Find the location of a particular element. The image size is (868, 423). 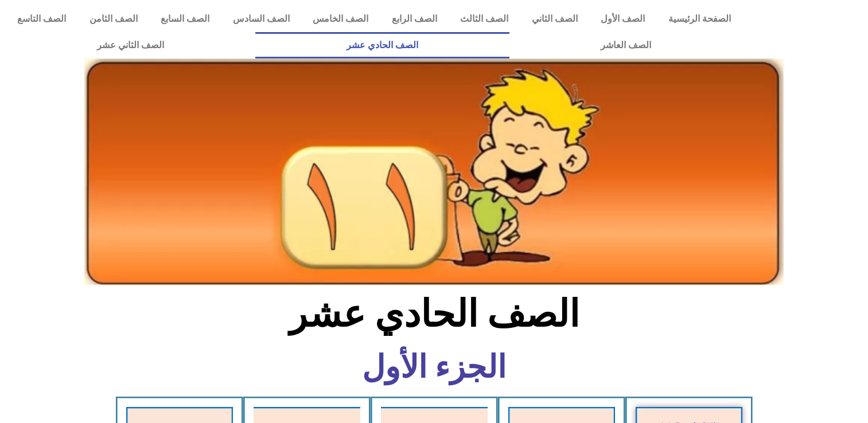

a: الصف الثاني is located at coordinates (554, 19).